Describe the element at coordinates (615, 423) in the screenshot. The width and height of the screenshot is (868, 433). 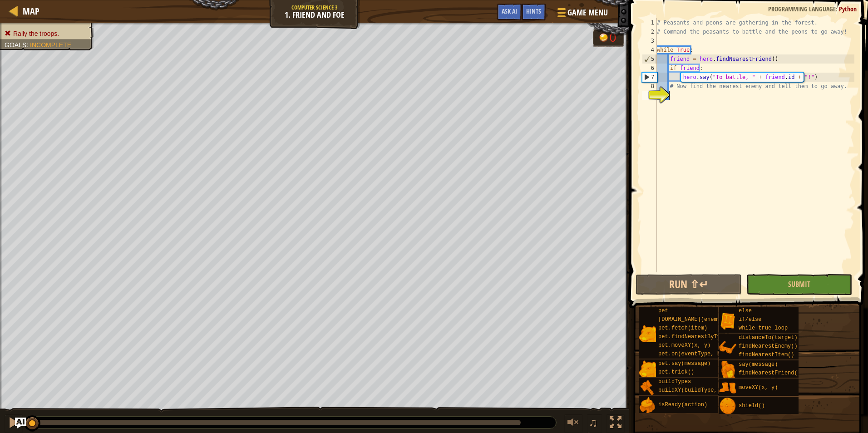
I see `button: Toggle fullscreen` at that location.